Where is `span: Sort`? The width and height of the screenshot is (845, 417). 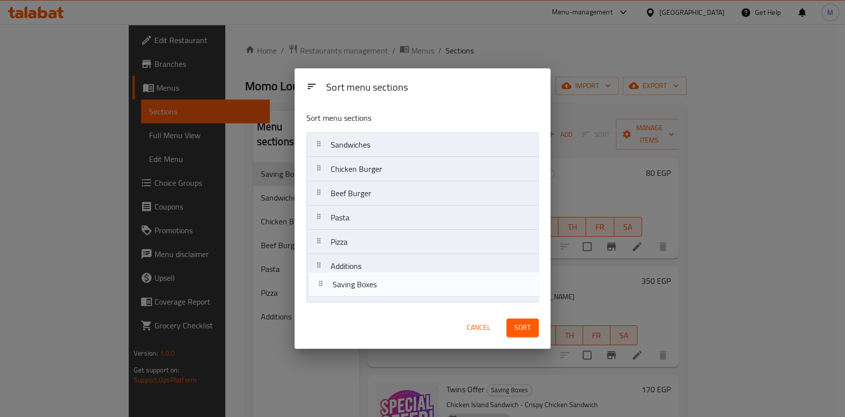 span: Sort is located at coordinates (522, 327).